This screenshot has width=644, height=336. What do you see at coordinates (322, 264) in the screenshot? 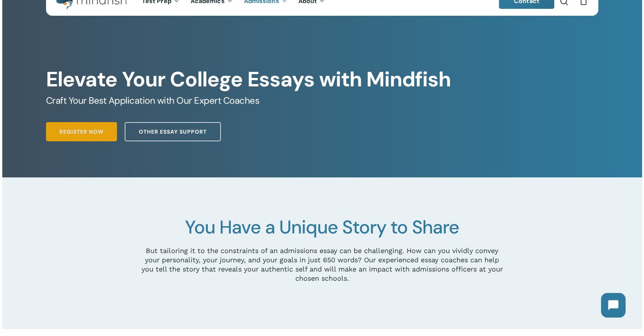
I see `p: But tailoring it to the constraints of an admissions essay can be challenging. How can you vividl...` at bounding box center [322, 264].